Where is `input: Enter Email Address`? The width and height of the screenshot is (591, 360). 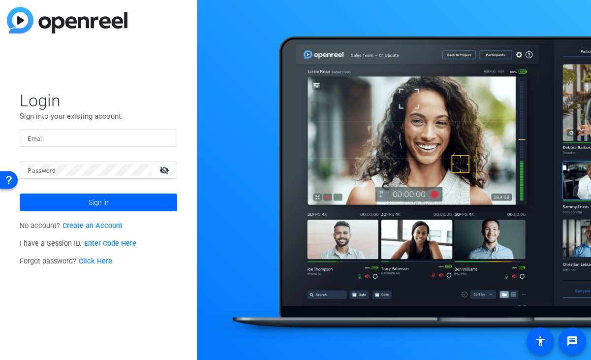 input: Enter Email Address is located at coordinates (98, 138).